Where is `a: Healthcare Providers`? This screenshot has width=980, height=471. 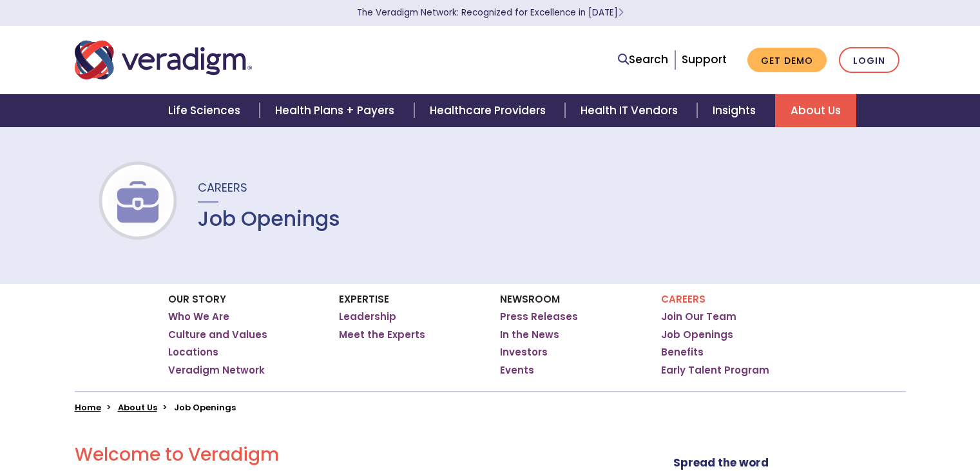 a: Healthcare Providers is located at coordinates (490, 110).